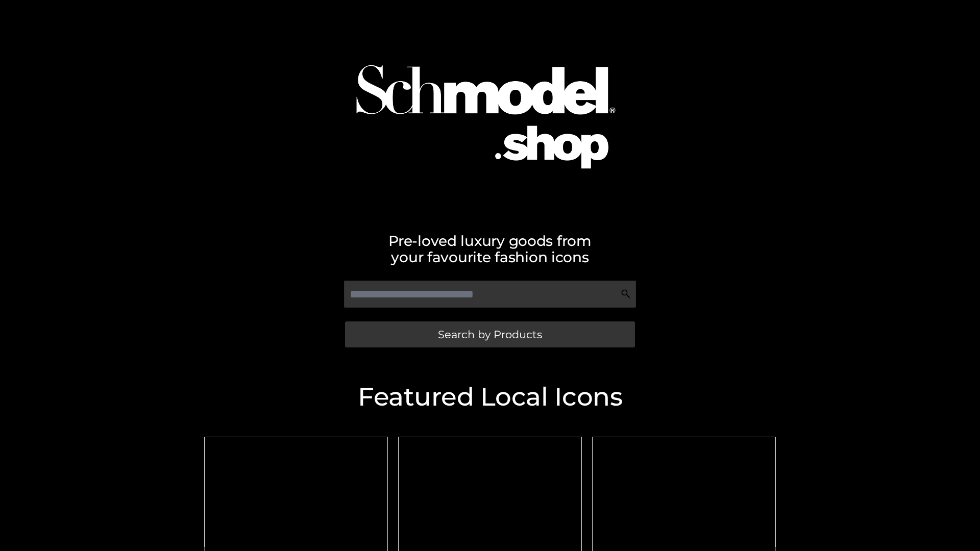  I want to click on h2: Pre-loved luxury goods from your favourite fashion icons, so click(490, 249).